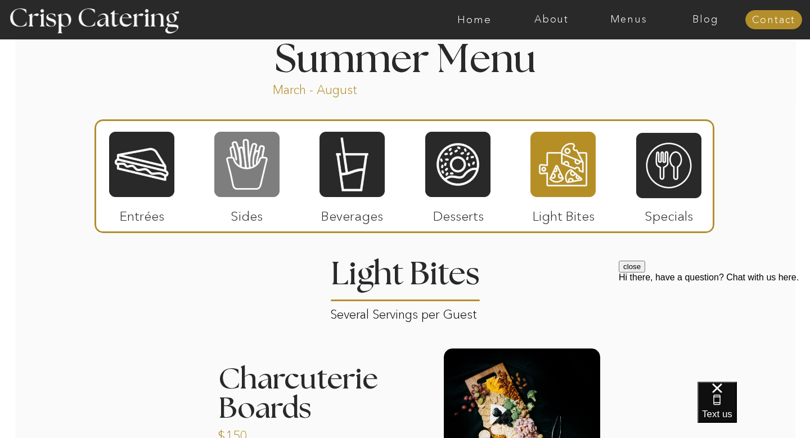  Describe the element at coordinates (246, 213) in the screenshot. I see `p: Sides` at that location.